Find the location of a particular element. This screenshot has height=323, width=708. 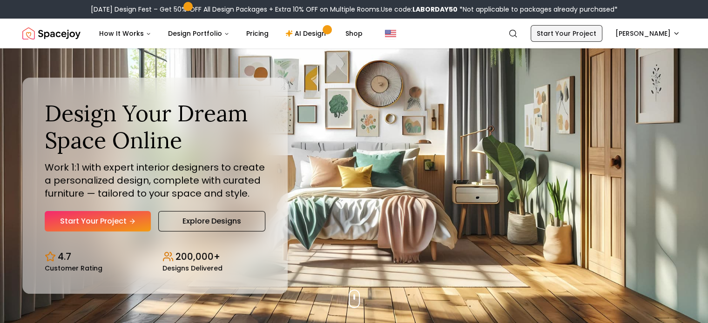

a: Shop is located at coordinates (354, 33).